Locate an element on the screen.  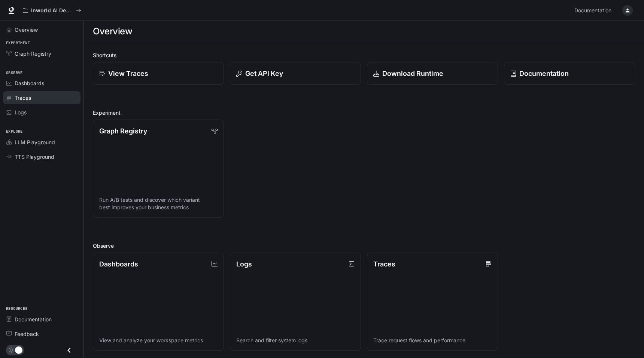
a: LLM Playground is located at coordinates (41, 142).